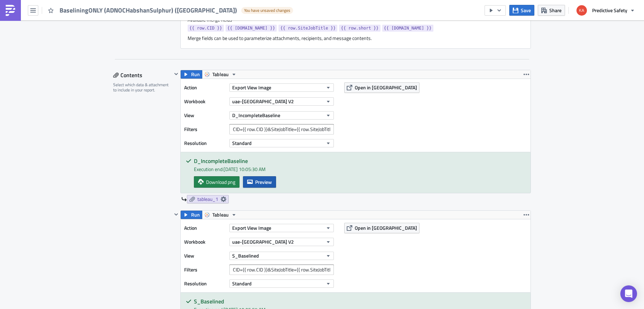  Describe the element at coordinates (551, 10) in the screenshot. I see `button: Share` at that location.